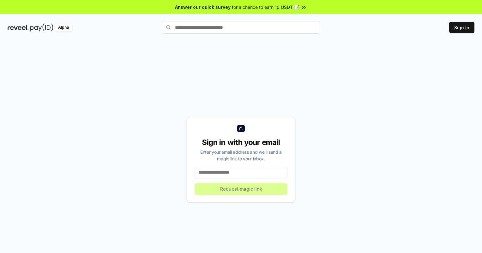 The height and width of the screenshot is (253, 482). What do you see at coordinates (265, 7) in the screenshot?
I see `span: for a chance to earn 10 USDT 📝` at bounding box center [265, 7].